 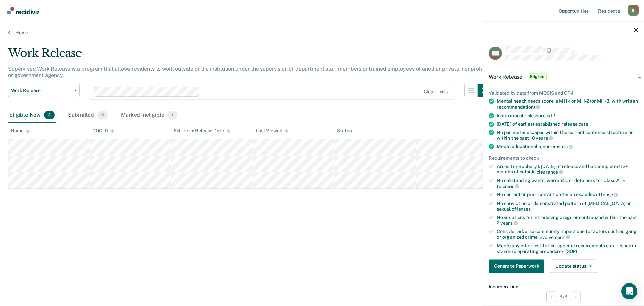 What do you see at coordinates (344, 131) in the screenshot?
I see `div: Status` at bounding box center [344, 131].